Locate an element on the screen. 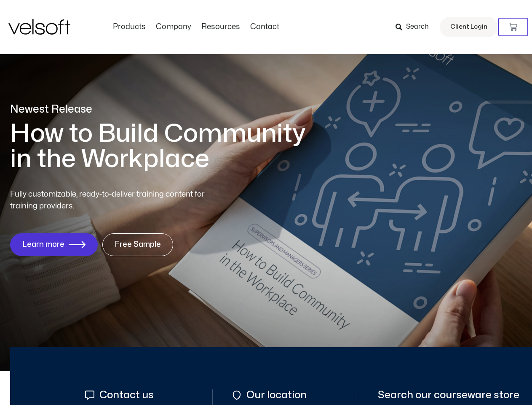 This screenshot has width=532, height=405. span: Search our courseware store is located at coordinates (449, 395).